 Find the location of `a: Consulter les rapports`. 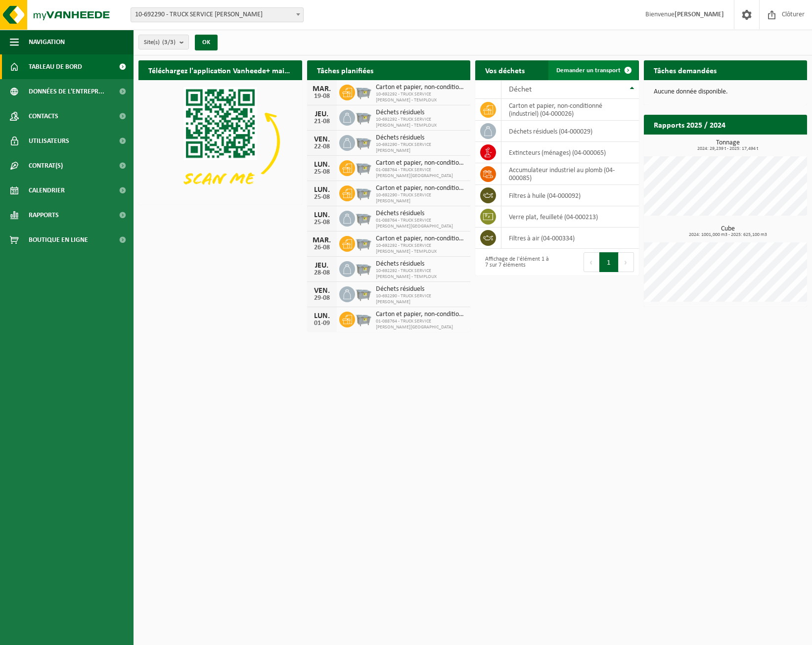

a: Consulter les rapports is located at coordinates (763, 144).